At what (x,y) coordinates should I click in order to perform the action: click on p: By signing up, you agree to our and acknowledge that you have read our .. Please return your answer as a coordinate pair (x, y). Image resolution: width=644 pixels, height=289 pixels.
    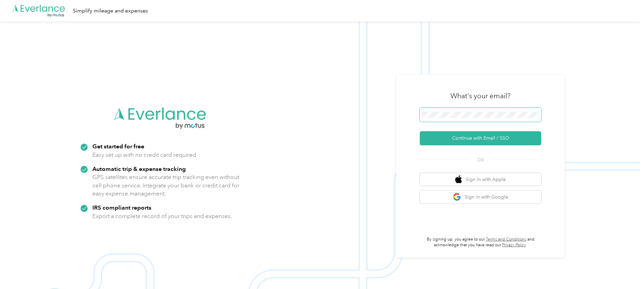
    Looking at the image, I should click on (481, 243).